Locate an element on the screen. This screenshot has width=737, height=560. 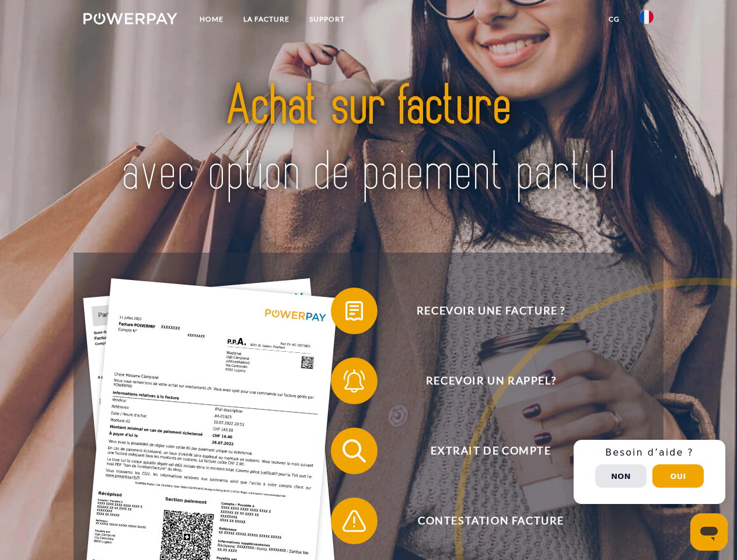
img: fr is located at coordinates (647, 17).